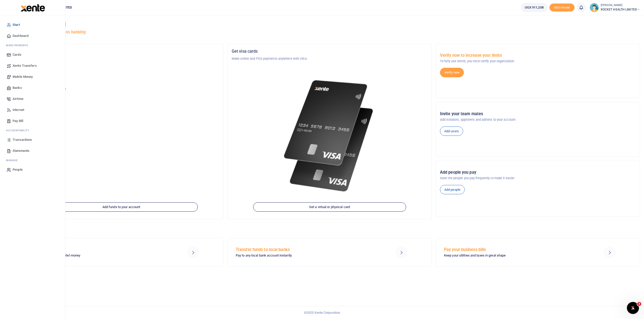 The height and width of the screenshot is (319, 644). I want to click on a: Start, so click(32, 25).